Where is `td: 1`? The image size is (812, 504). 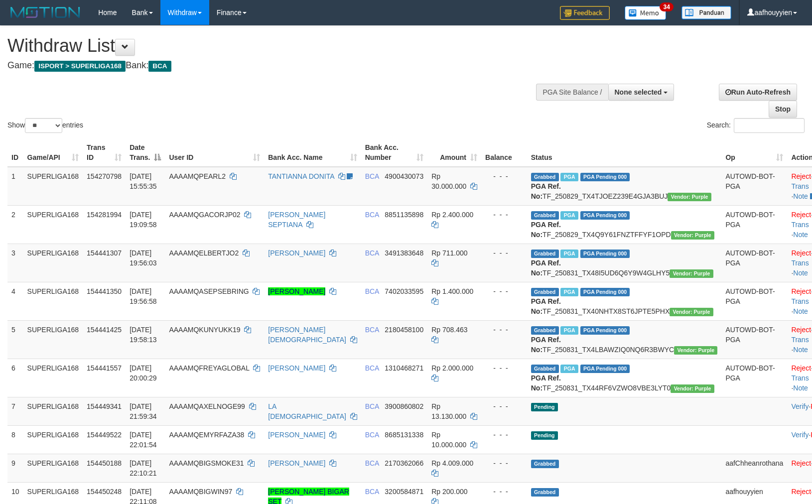
td: 1 is located at coordinates (16, 186).